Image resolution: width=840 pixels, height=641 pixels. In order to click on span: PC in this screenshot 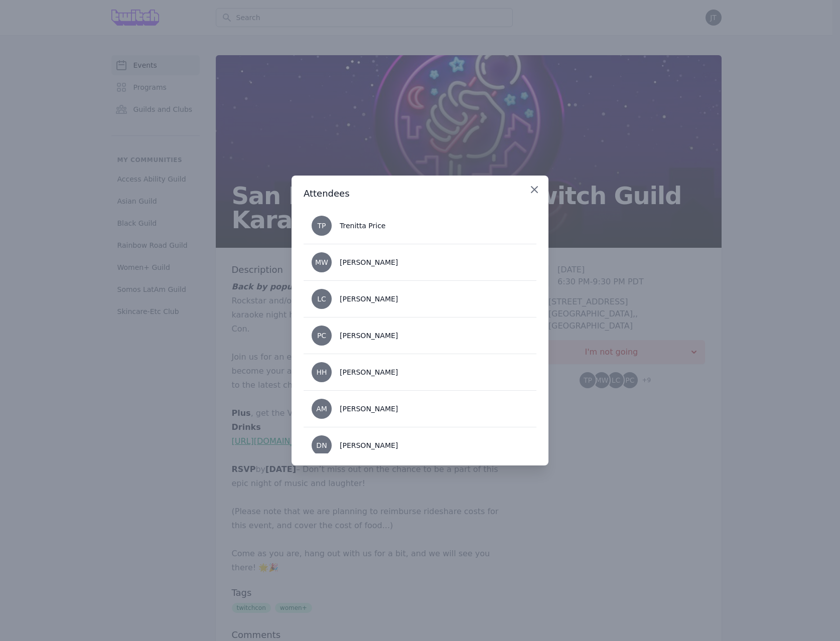, I will do `click(321, 336)`.